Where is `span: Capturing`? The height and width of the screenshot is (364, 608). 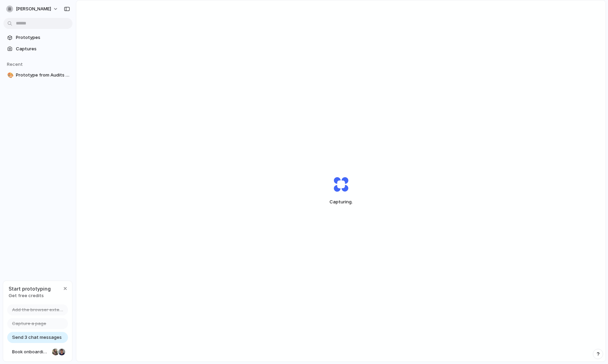
span: Capturing is located at coordinates (341, 202).